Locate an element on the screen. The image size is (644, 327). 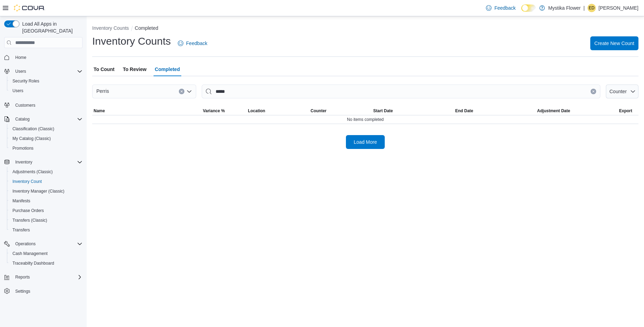
button: Adjustment Date is located at coordinates (576, 111).